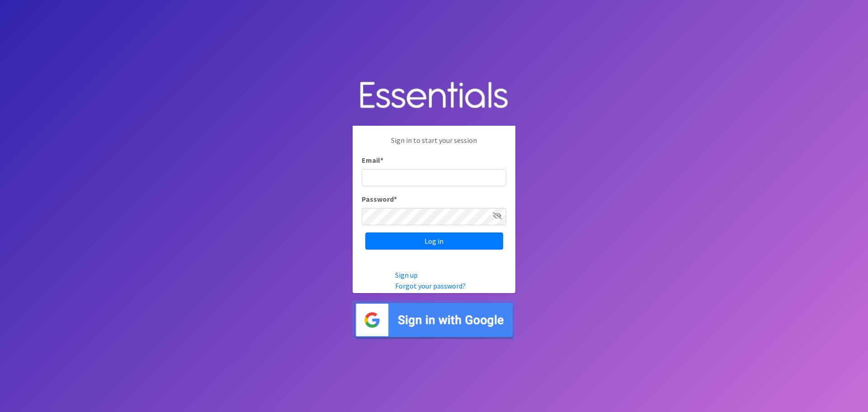  What do you see at coordinates (380, 199) in the screenshot?
I see `label: Password` at bounding box center [380, 199].